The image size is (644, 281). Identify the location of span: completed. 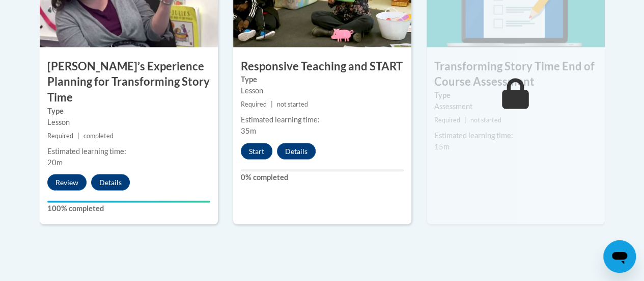
(98, 135).